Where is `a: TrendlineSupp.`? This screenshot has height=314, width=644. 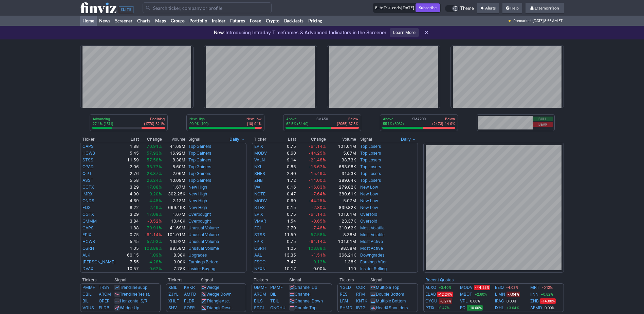
a: TrendlineSupp. is located at coordinates (134, 287).